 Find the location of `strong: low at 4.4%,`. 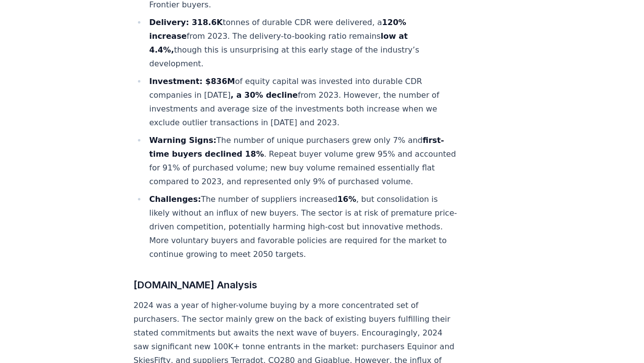

strong: low at 4.4%, is located at coordinates (279, 43).